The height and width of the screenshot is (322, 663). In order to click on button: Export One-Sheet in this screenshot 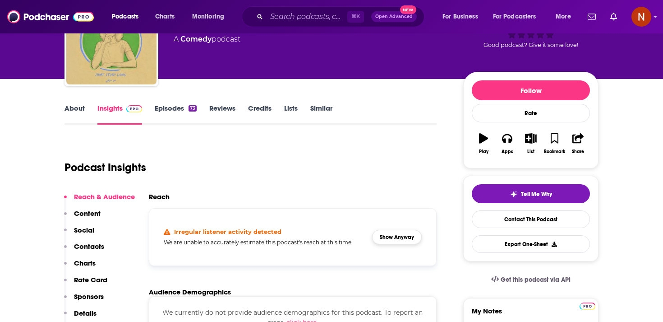, I will do `click(531, 244)`.